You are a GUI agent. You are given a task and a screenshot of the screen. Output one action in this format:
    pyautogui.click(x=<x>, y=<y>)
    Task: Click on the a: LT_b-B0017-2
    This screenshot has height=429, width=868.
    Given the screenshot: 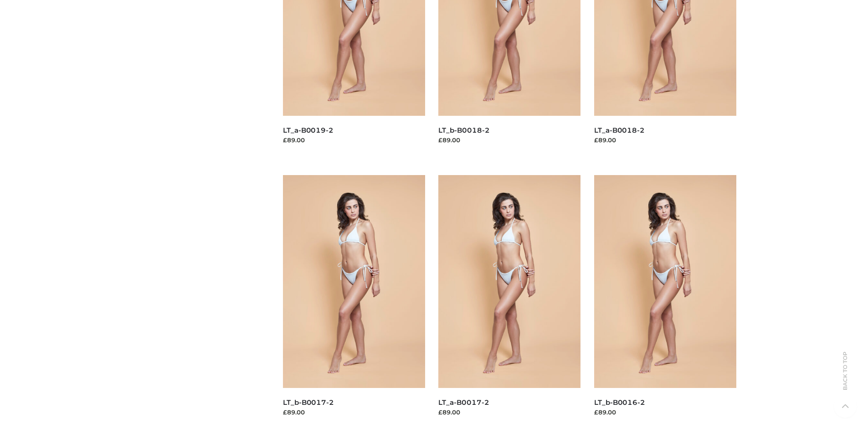 What is the action you would take?
    pyautogui.click(x=308, y=402)
    